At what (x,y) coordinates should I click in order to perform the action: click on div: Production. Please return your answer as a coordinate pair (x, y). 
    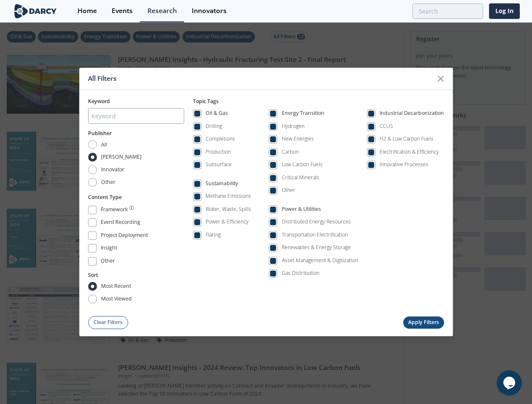
    Looking at the image, I should click on (218, 152).